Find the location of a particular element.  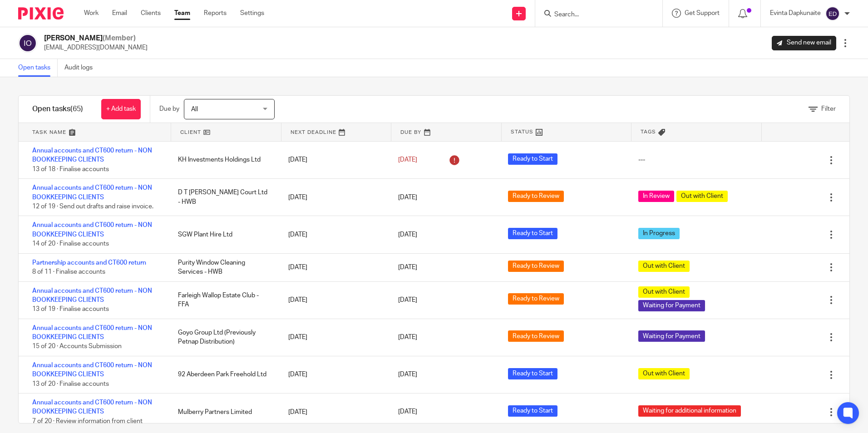

span: All is located at coordinates (194, 109).